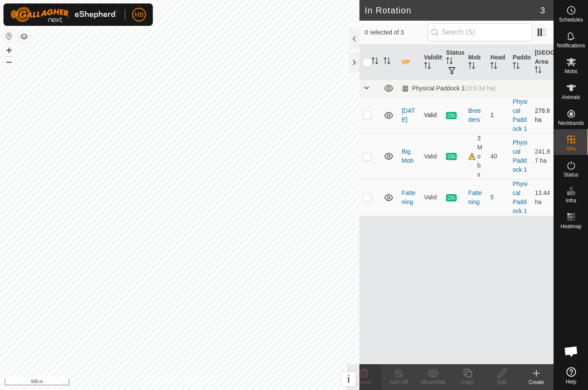 The width and height of the screenshot is (588, 390). What do you see at coordinates (348, 379) in the screenshot?
I see `button: i` at bounding box center [348, 379].